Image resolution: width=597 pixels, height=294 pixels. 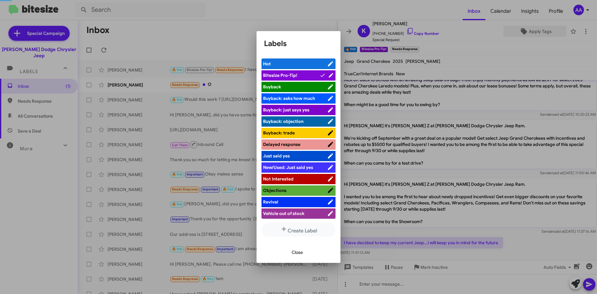 What do you see at coordinates (272, 87) in the screenshot?
I see `span: Buyback` at bounding box center [272, 87].